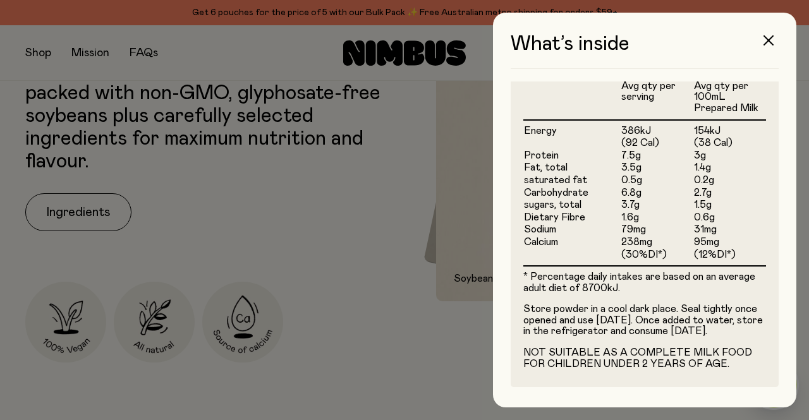 The width and height of the screenshot is (809, 420). I want to click on span: saturated fat, so click(556, 180).